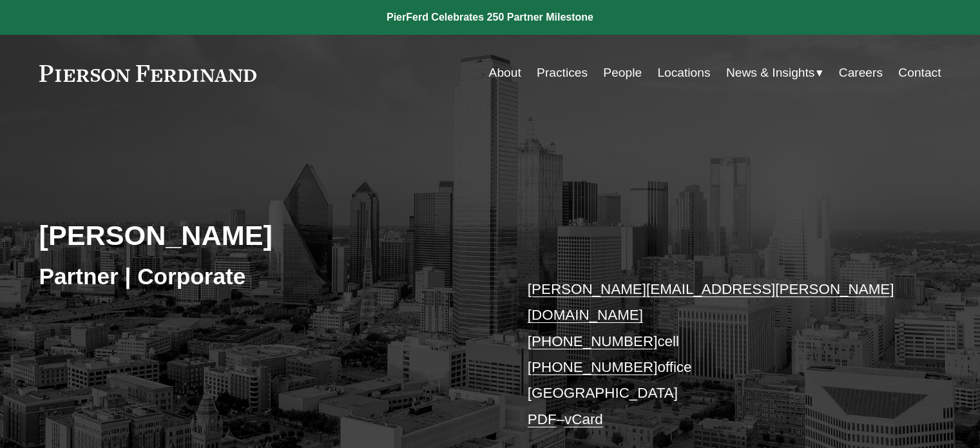  What do you see at coordinates (583, 419) in the screenshot?
I see `a: vCard` at bounding box center [583, 419].